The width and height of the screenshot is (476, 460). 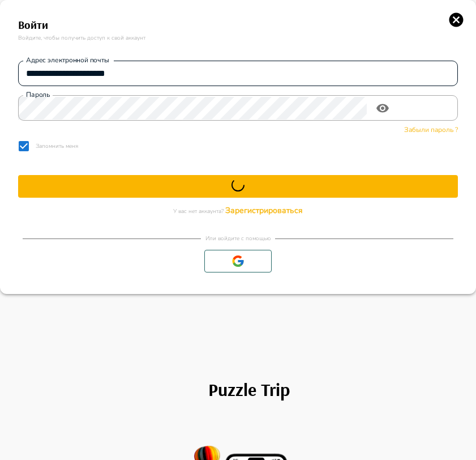 What do you see at coordinates (382, 108) in the screenshot?
I see `button: toggle password visibility` at bounding box center [382, 108].